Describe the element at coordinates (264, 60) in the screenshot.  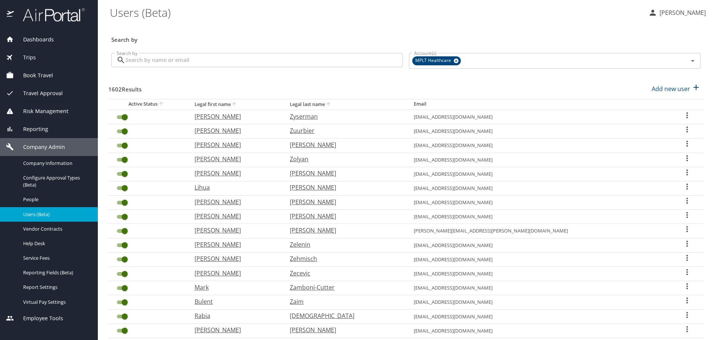
I see `input: Search by name or email` at that location.